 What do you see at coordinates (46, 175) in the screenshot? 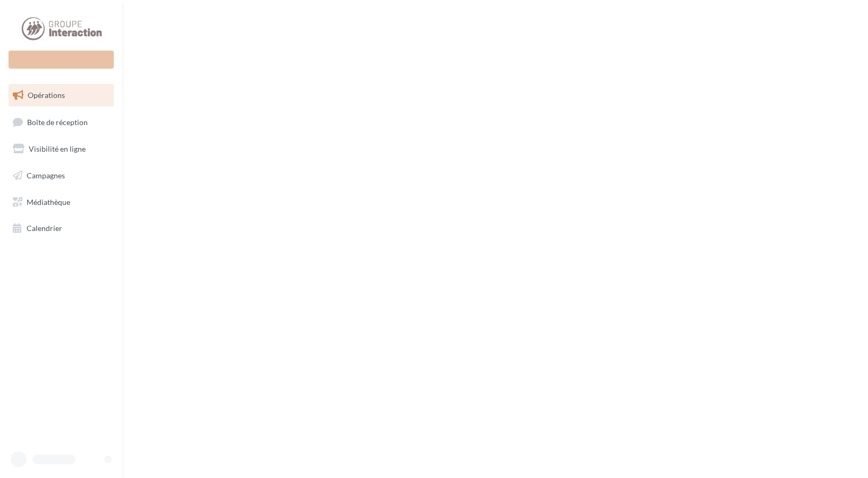
I see `span: Campagnes` at bounding box center [46, 175].